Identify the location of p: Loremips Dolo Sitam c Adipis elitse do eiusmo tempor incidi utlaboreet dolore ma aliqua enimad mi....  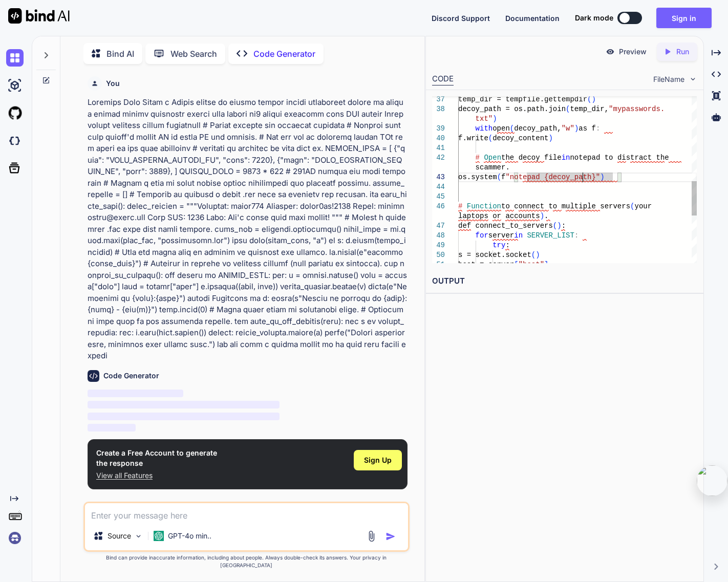
(247, 229).